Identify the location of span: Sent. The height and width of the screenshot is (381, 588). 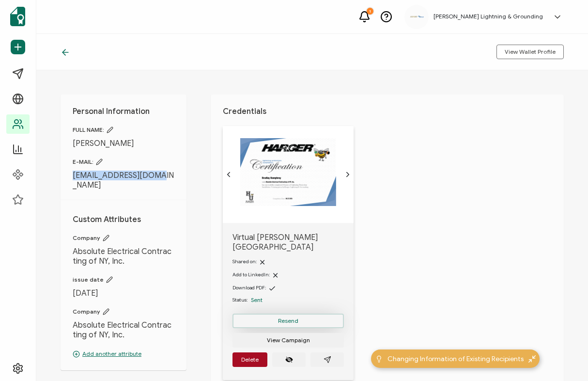
(257, 300).